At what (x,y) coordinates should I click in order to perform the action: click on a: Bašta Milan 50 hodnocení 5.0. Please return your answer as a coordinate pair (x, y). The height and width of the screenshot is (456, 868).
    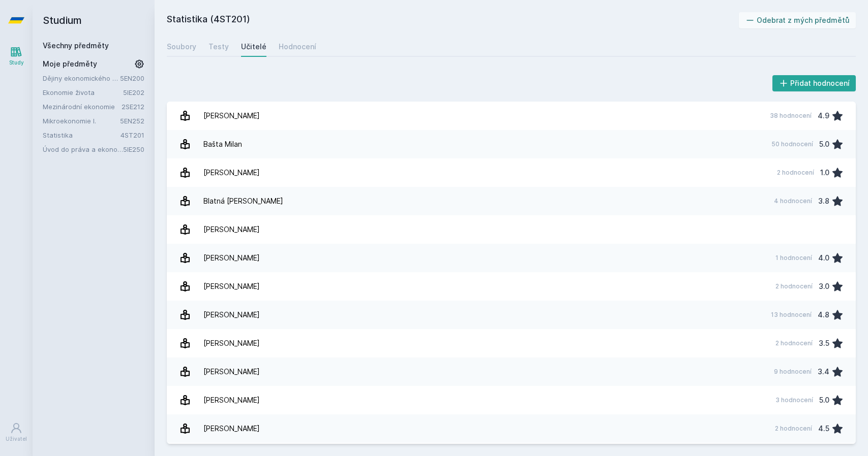
    Looking at the image, I should click on (511, 144).